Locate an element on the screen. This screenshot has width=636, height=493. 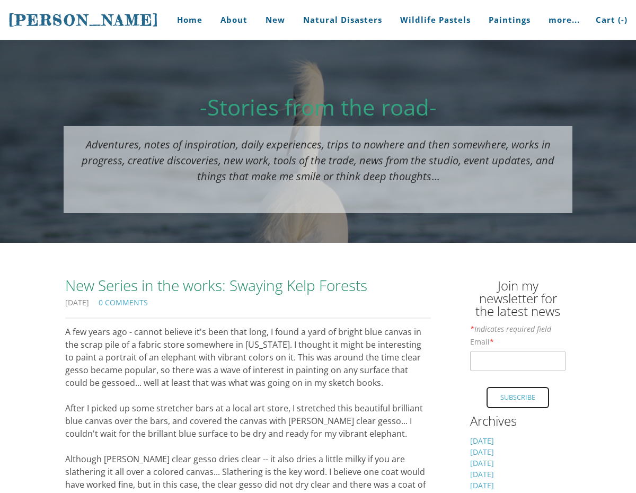
label: Indicates required field is located at coordinates (510, 329).